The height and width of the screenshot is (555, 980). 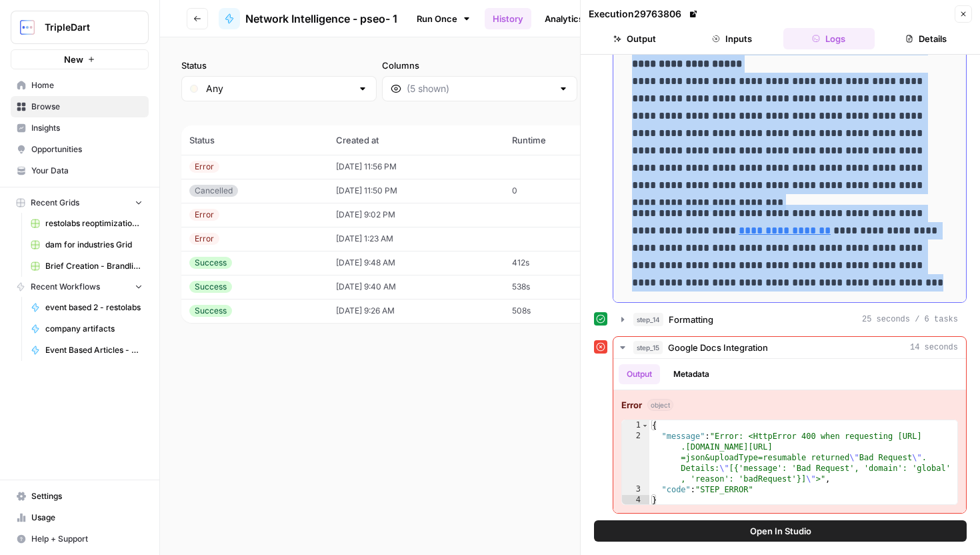 What do you see at coordinates (87, 224) in the screenshot?
I see `a: restolabs reoptimizations aug` at bounding box center [87, 224].